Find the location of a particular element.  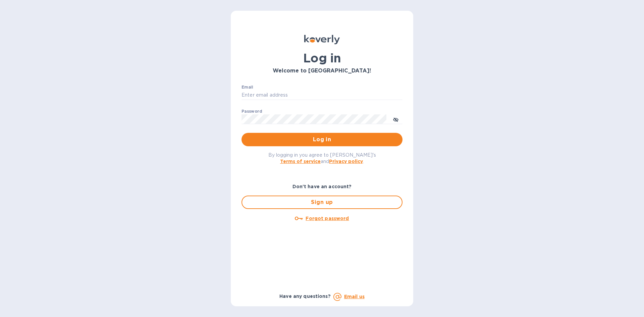

b: Email us is located at coordinates (354, 297).